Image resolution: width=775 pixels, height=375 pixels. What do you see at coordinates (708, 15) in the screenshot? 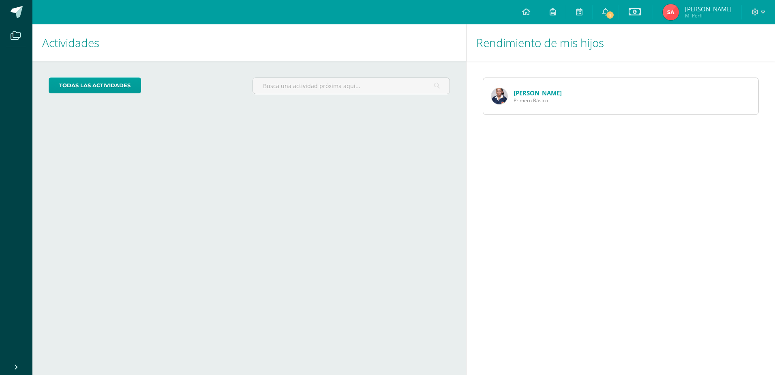
I see `span: Mi Perfil` at bounding box center [708, 15].